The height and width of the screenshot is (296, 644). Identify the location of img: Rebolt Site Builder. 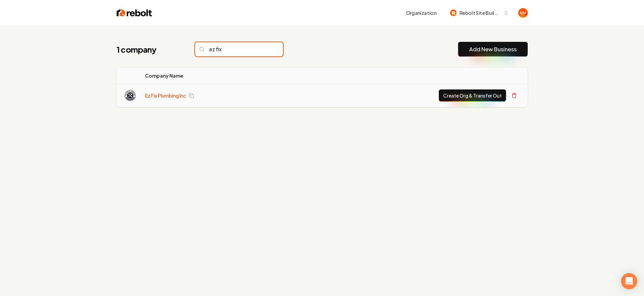
(453, 13).